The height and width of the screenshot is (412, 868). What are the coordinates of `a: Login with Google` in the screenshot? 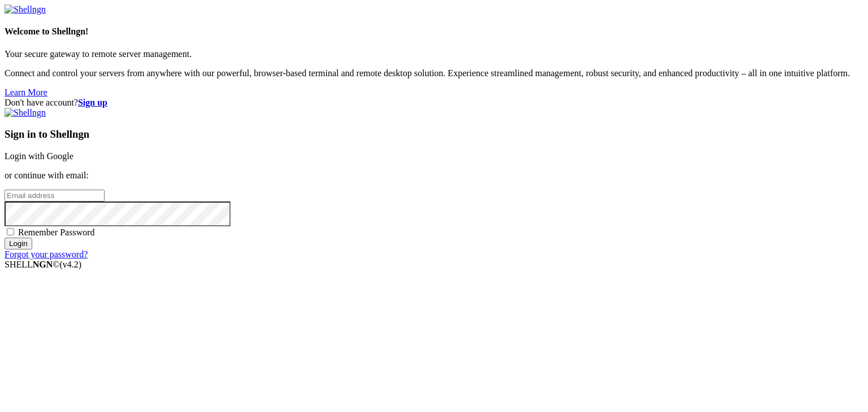 It's located at (39, 156).